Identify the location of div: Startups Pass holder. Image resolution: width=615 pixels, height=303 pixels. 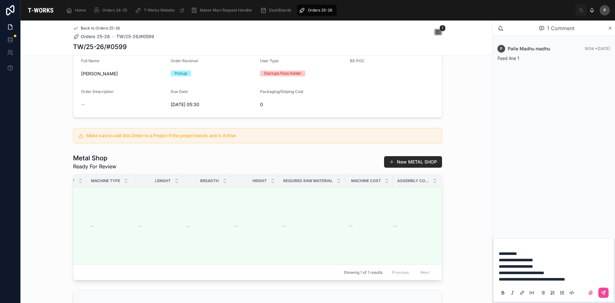
(282, 73).